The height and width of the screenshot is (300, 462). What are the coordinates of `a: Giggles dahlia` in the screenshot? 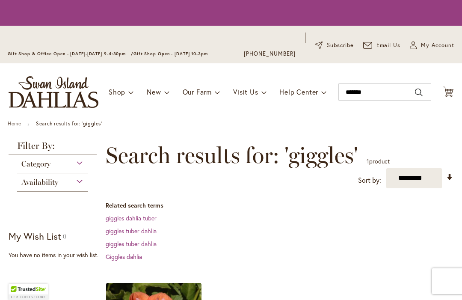 It's located at (124, 256).